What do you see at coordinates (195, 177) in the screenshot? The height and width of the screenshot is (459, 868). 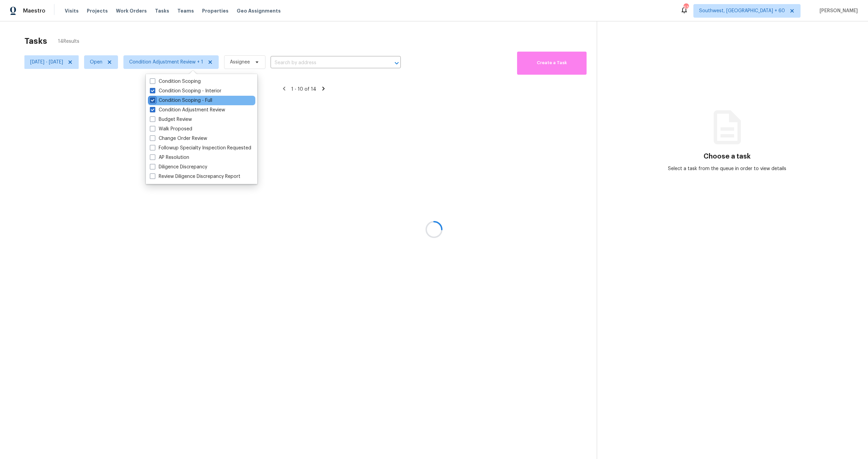 I see `label: Review Diligence Discrepancy Report` at bounding box center [195, 177].